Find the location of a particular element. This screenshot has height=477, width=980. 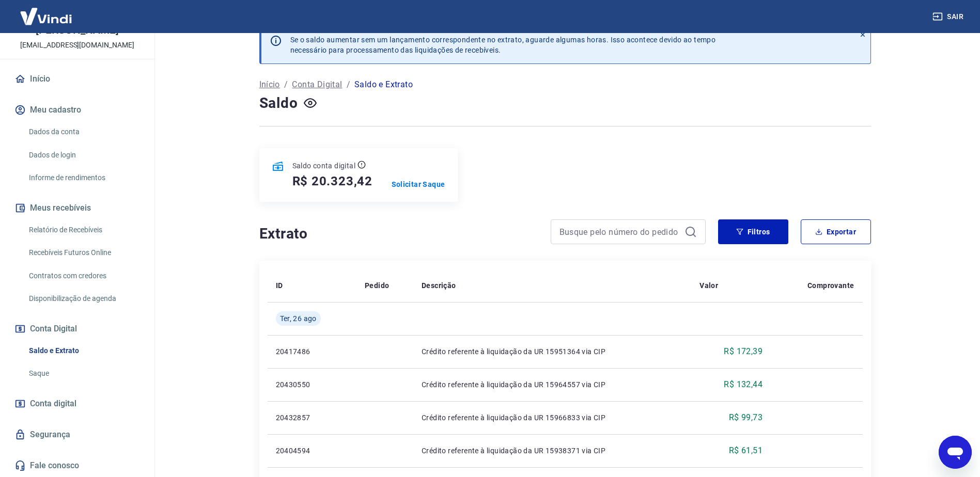

a: Conta digital is located at coordinates (77, 403).